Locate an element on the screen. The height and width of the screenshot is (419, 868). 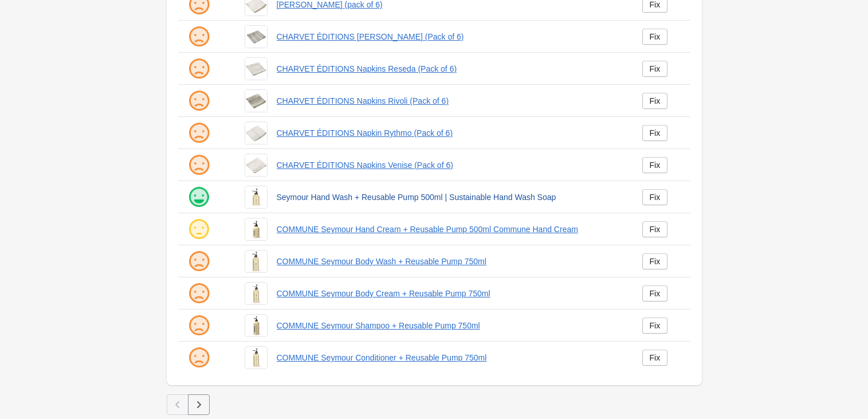
img: ok.png is located at coordinates (199, 230).